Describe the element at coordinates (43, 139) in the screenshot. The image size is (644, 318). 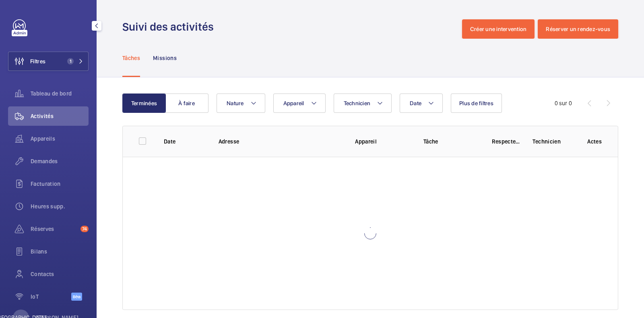
I see `font: Appareils` at that location.